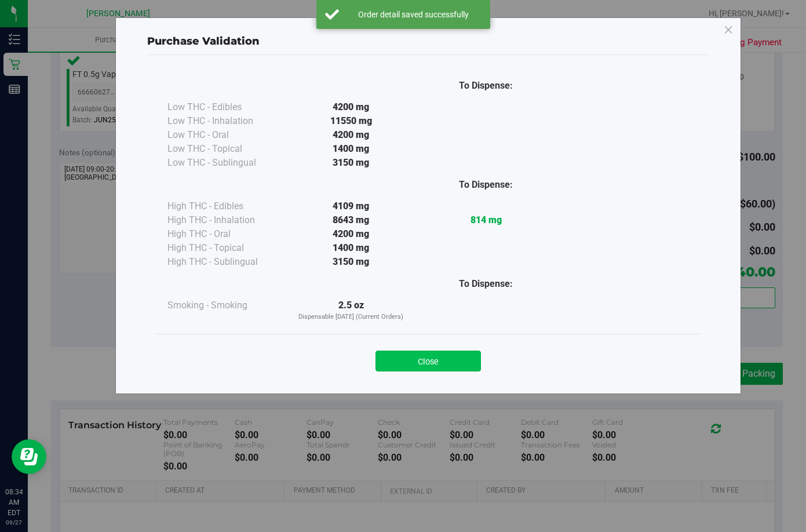 The width and height of the screenshot is (806, 532). What do you see at coordinates (225, 149) in the screenshot?
I see `div: Low THC - Topical` at bounding box center [225, 149].